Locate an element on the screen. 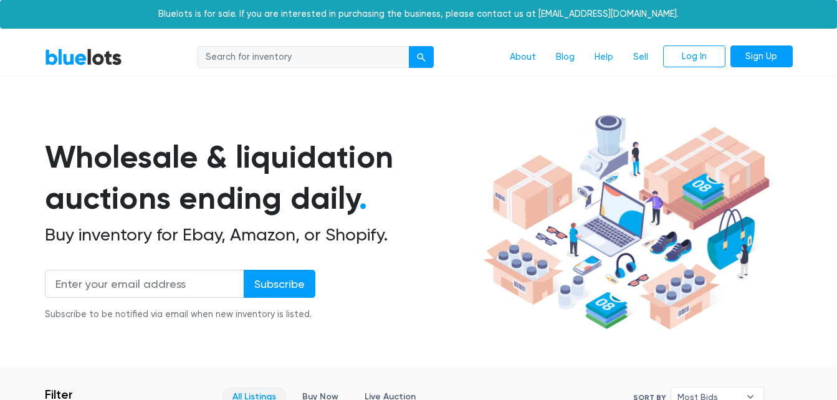  input: Enter your email address is located at coordinates (145, 284).